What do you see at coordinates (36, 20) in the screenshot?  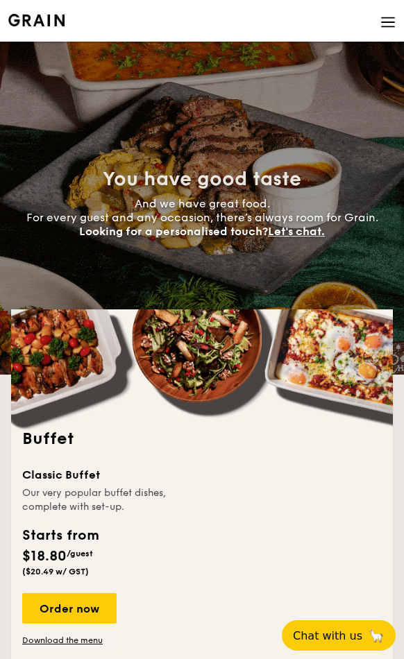 I see `img: Grain` at bounding box center [36, 20].